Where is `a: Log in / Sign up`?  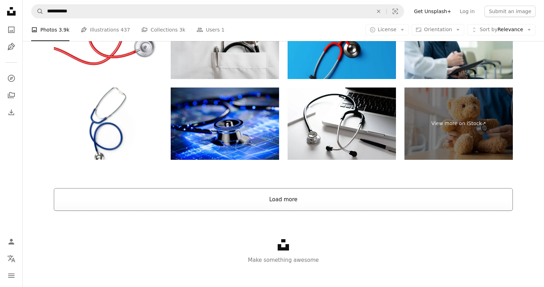 a: Log in / Sign up is located at coordinates (11, 241).